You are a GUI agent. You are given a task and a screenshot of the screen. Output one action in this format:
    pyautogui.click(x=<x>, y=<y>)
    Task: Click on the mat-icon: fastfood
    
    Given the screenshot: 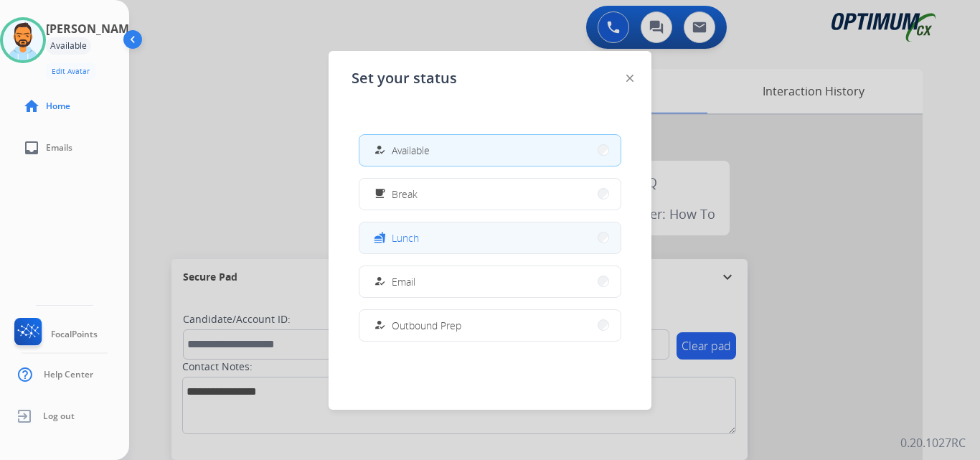 What is the action you would take?
    pyautogui.click(x=380, y=237)
    